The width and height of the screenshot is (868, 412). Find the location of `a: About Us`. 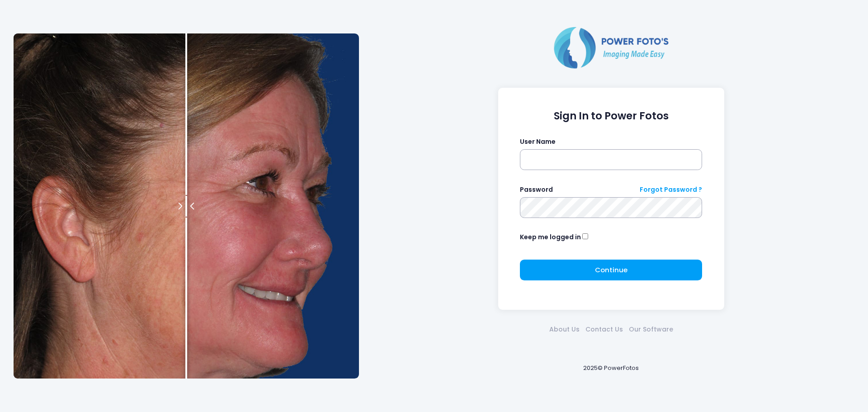

a: About Us is located at coordinates (564, 329).